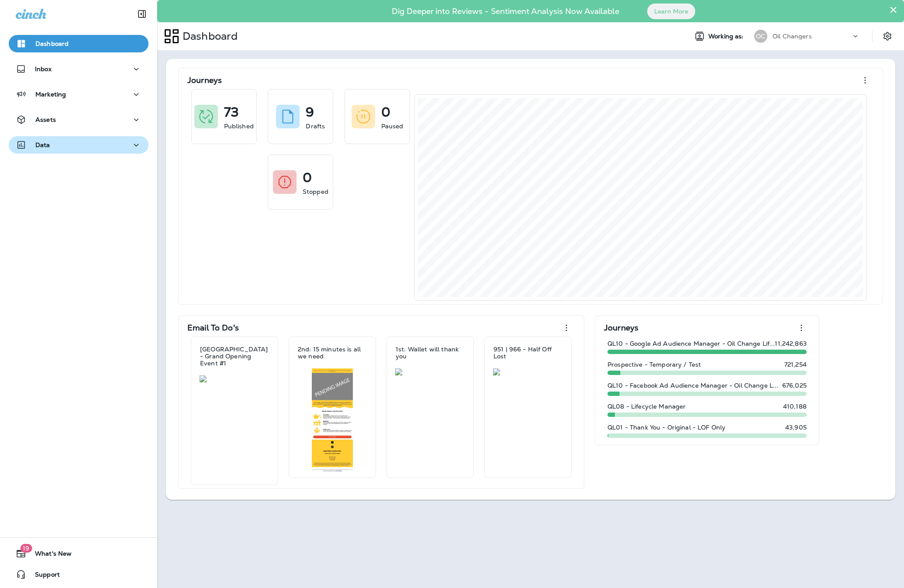  I want to click on span: Support, so click(43, 576).